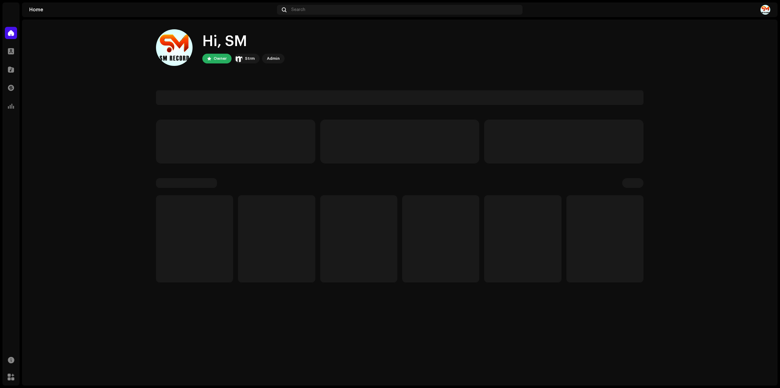  What do you see at coordinates (250, 59) in the screenshot?
I see `div: Strm` at bounding box center [250, 59].